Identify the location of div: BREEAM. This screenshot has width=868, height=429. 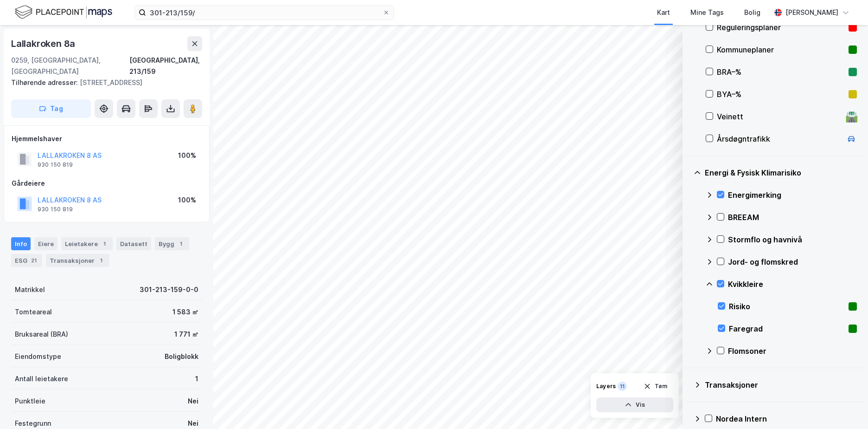
(793, 217).